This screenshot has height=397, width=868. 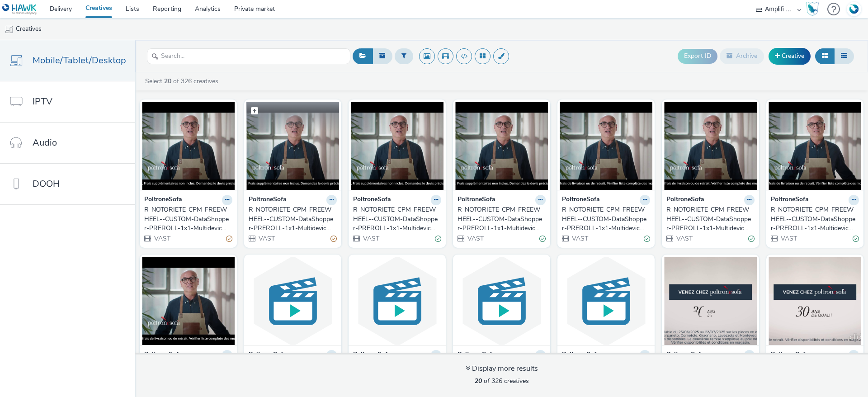 What do you see at coordinates (499, 219) in the screenshot?
I see `div: R-NOTORIETE-CPM-FREEWHEEL--CUSTOM-DataShopper-PREROLL-1x1-Multidevice-15s-P-PREROLL-1x1-W37Store-$$` at bounding box center [499, 219].